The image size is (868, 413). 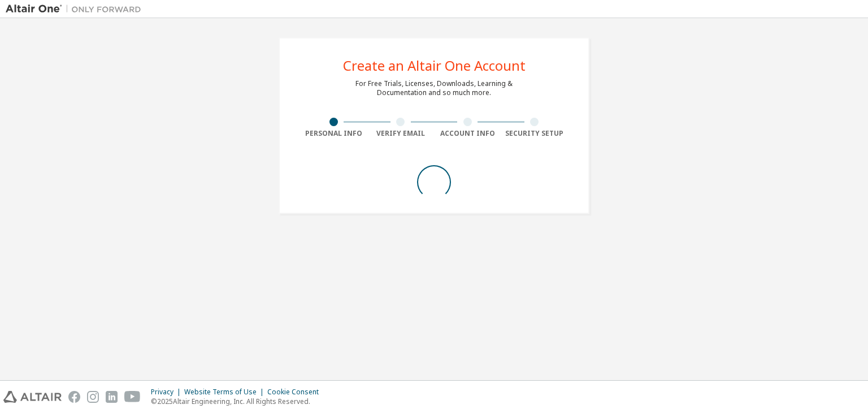 What do you see at coordinates (238, 401) in the screenshot?
I see `p: © 2025 Altair Engineering, Inc. All Rights Reserved.` at bounding box center [238, 401].